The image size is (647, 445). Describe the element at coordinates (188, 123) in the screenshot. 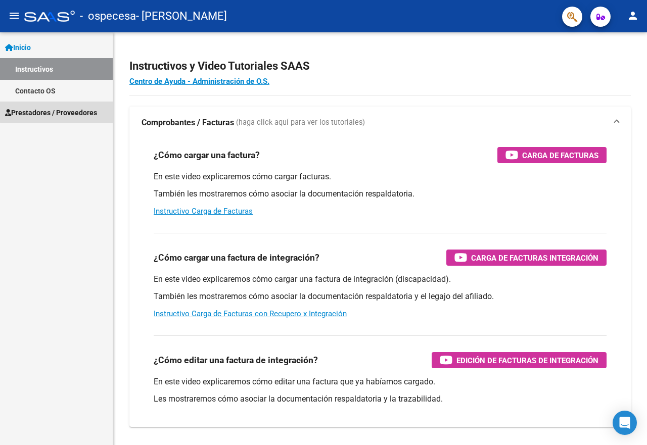

I see `strong: Comprobantes / Facturas` at that location.